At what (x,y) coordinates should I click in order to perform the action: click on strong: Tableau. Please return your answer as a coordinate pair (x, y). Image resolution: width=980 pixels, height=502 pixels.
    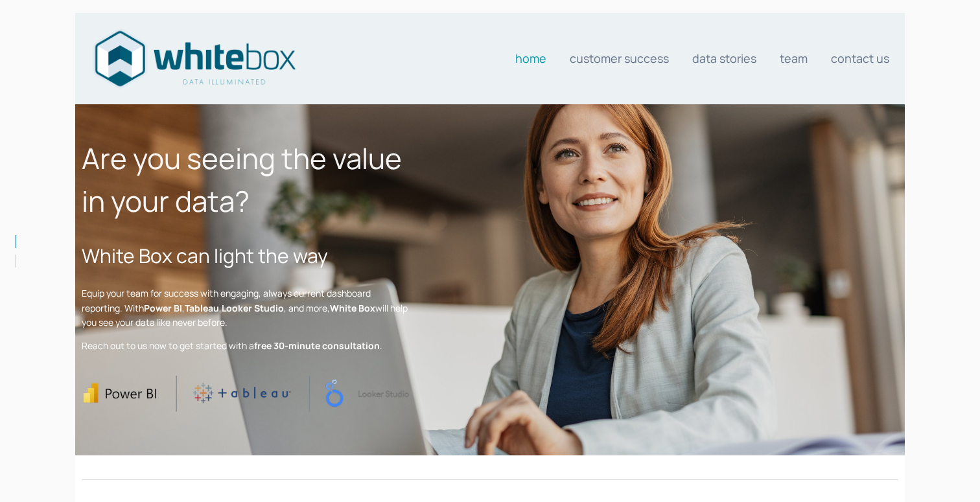
    Looking at the image, I should click on (202, 308).